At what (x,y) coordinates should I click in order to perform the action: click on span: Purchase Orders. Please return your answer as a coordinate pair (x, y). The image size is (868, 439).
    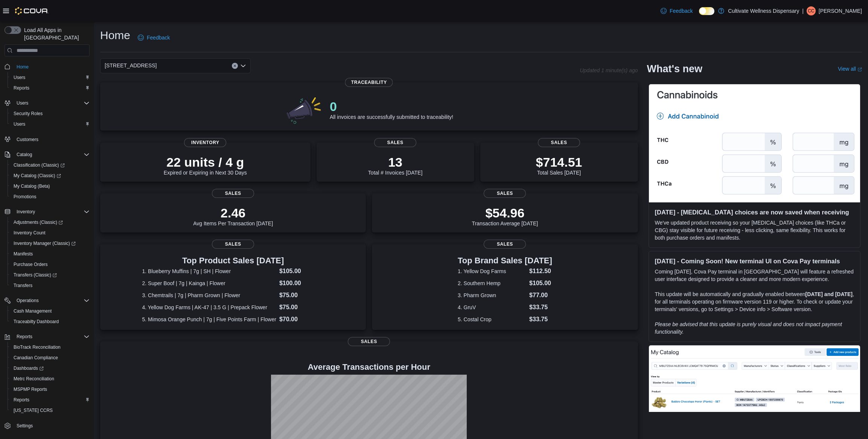
    Looking at the image, I should click on (50, 264).